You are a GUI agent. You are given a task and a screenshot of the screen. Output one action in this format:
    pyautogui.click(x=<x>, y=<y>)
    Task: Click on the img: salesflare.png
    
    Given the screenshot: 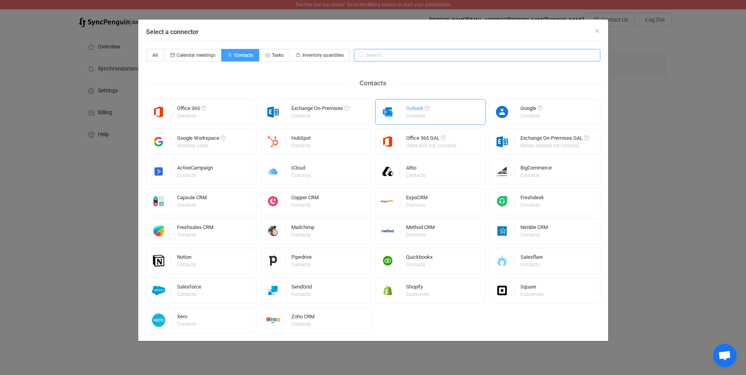 What is the action you would take?
    pyautogui.click(x=502, y=261)
    